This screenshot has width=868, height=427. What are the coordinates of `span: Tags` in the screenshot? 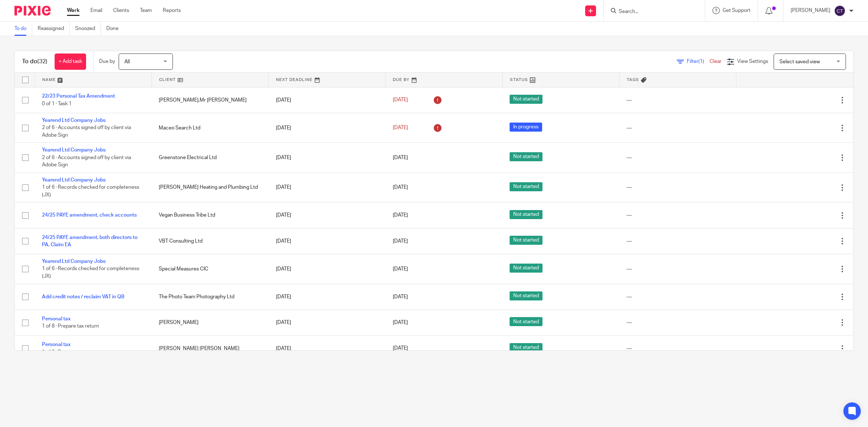 It's located at (633, 79).